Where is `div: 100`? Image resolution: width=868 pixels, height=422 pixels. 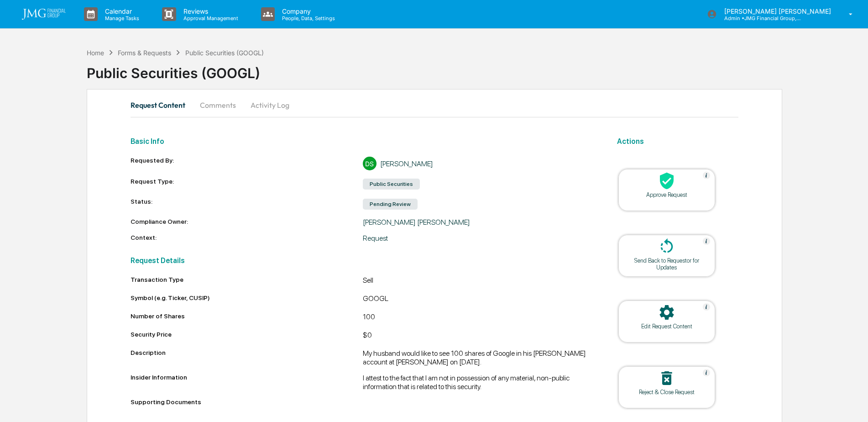 div: 100 is located at coordinates (479, 317).